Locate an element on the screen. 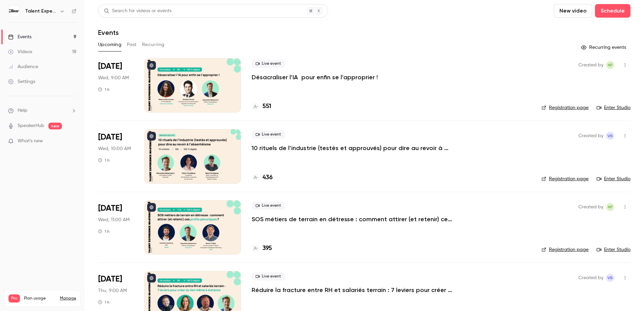 The height and width of the screenshot is (311, 644). span: Thu, 9:00 AM is located at coordinates (112, 291).